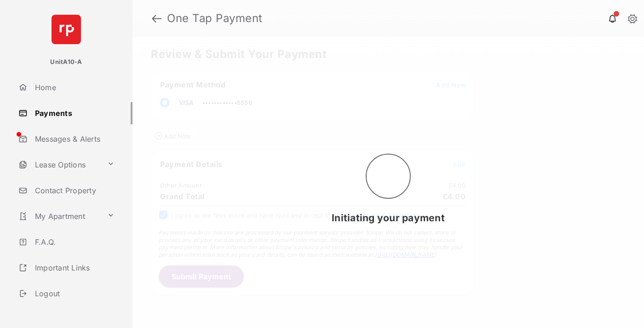 This screenshot has height=328, width=644. Describe the element at coordinates (388, 218) in the screenshot. I see `span: Initiating your payment` at that location.